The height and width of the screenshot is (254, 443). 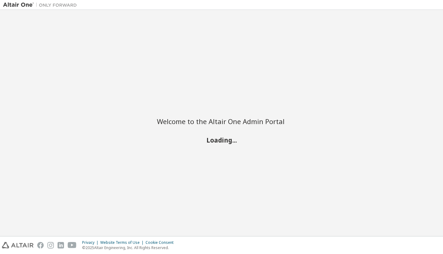 What do you see at coordinates (130, 247) in the screenshot?
I see `p: © 2025 Altair Engineering, Inc. All Rights Reserved.` at bounding box center [130, 247].